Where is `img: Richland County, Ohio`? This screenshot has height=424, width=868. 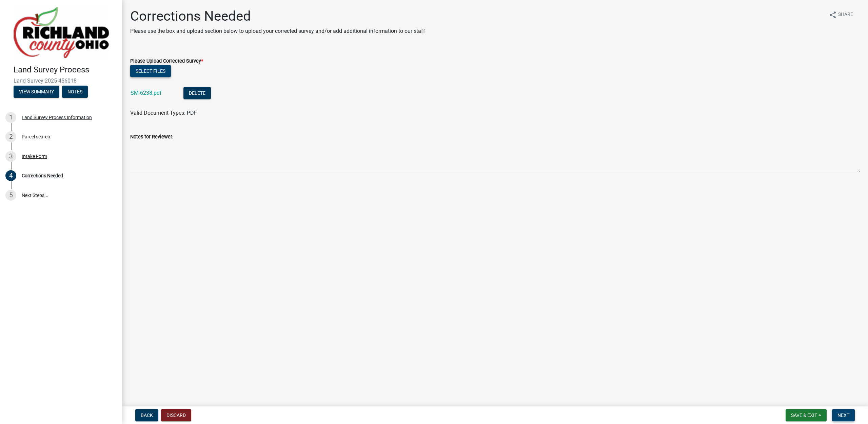 img: Richland County, Ohio is located at coordinates (62, 32).